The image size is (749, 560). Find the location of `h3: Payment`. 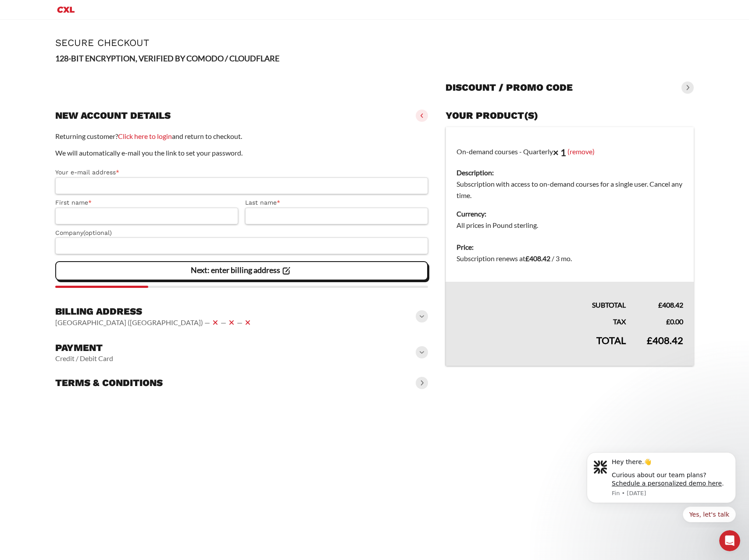

h3: Payment is located at coordinates (84, 348).